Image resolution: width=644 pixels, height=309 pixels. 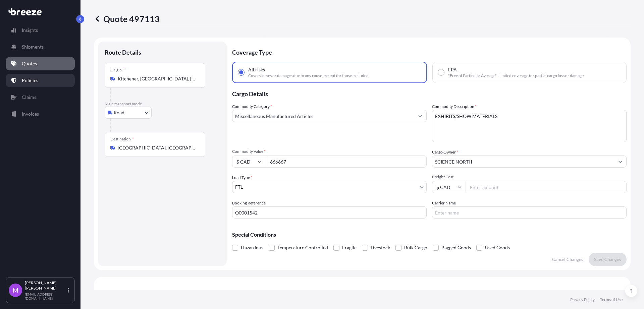 What do you see at coordinates (157, 148) in the screenshot?
I see `input: Destination` at bounding box center [157, 148].